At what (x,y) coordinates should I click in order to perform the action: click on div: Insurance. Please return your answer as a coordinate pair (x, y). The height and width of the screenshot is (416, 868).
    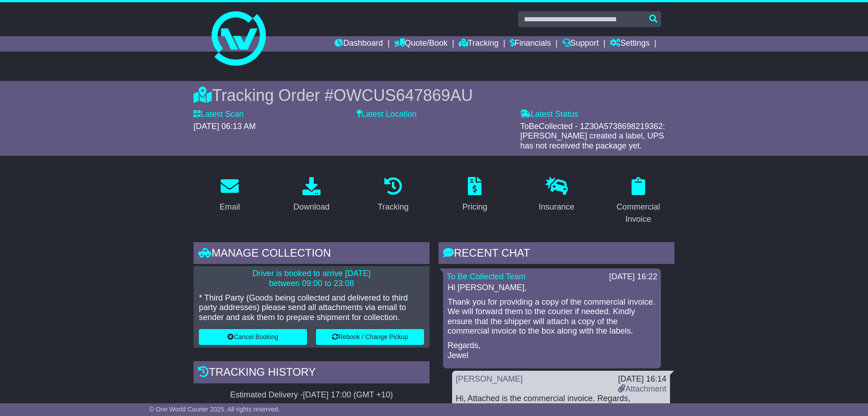
    Looking at the image, I should click on (556, 207).